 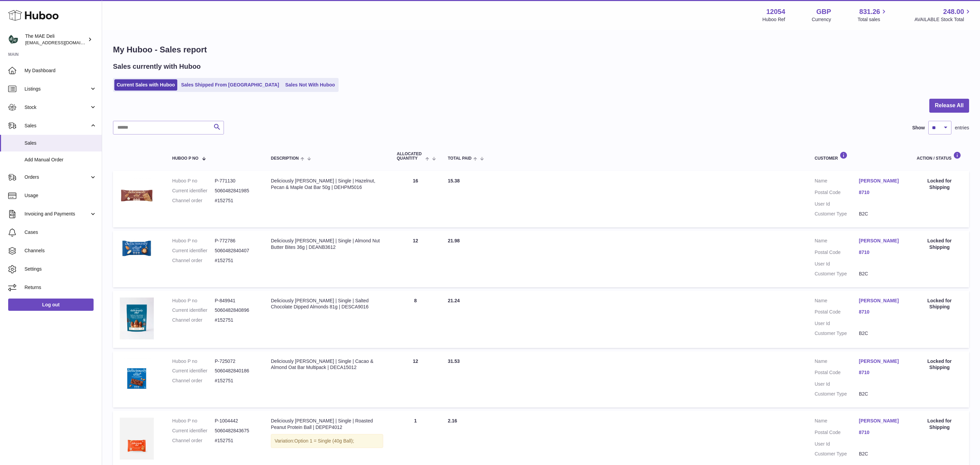 What do you see at coordinates (60, 269) in the screenshot?
I see `span: Settings` at bounding box center [60, 269].